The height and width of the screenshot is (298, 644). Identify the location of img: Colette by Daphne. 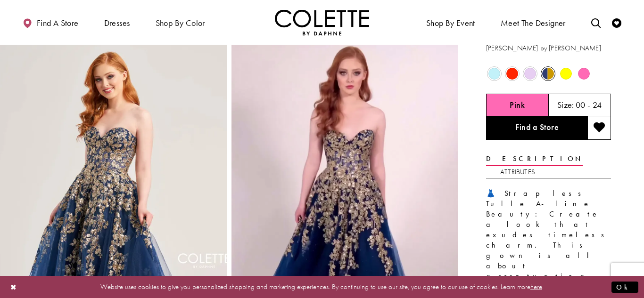
(322, 22).